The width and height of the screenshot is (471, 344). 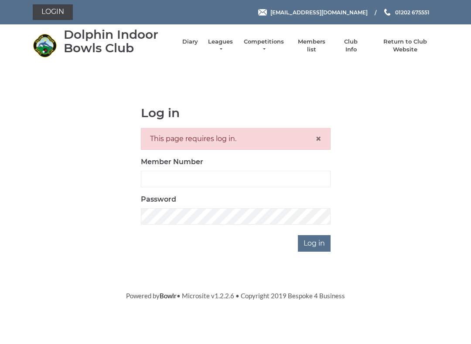 I want to click on span: 01202 675551, so click(x=412, y=12).